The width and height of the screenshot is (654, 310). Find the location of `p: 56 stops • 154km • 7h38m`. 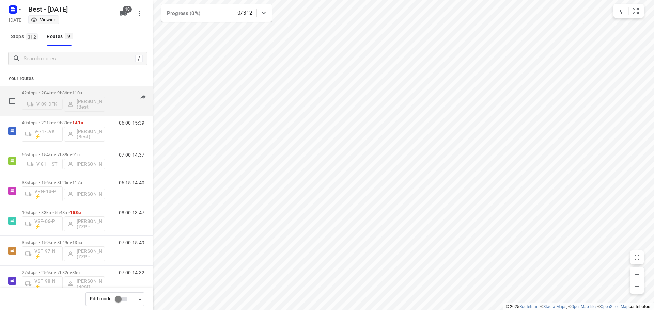

p: 56 stops • 154km • 7h38m is located at coordinates (63, 155).